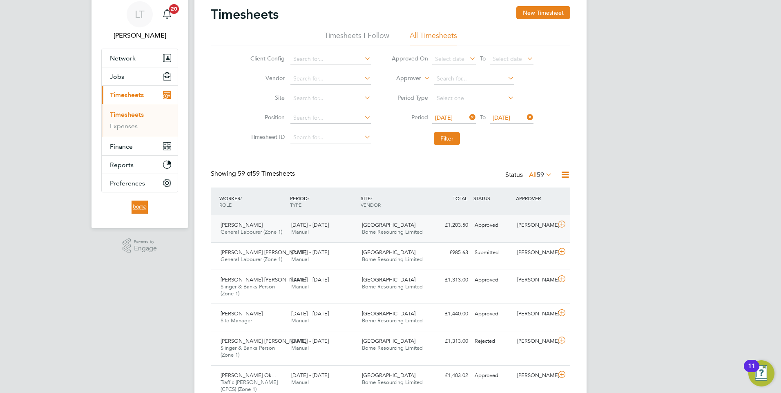  Describe the element at coordinates (474, 98) in the screenshot. I see `input: Select one` at that location.